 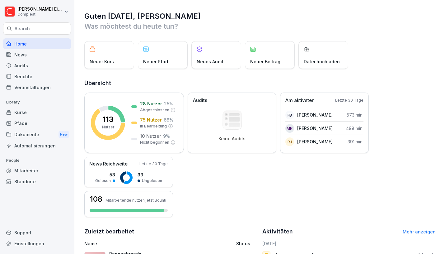 I want to click on div: Veranstaltungen, so click(x=37, y=87).